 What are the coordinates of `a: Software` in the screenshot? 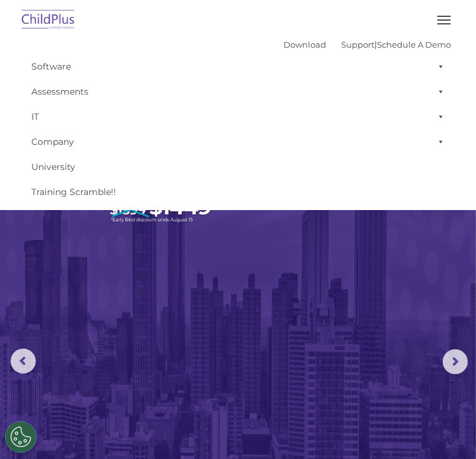 It's located at (238, 66).